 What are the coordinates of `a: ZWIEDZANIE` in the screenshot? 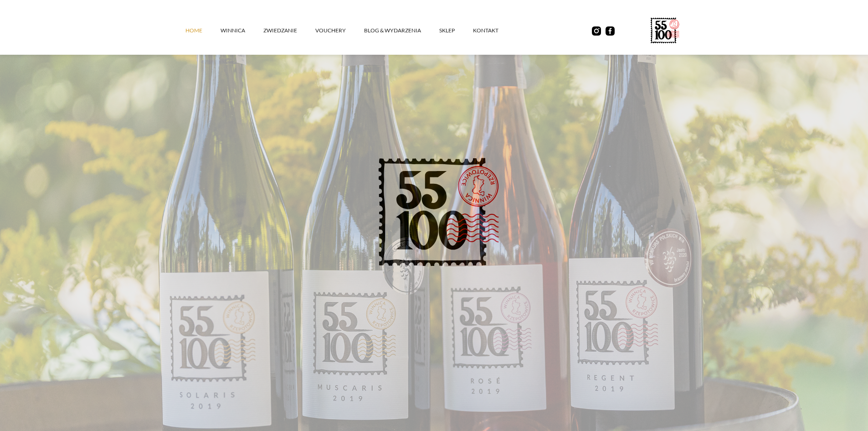 It's located at (289, 30).